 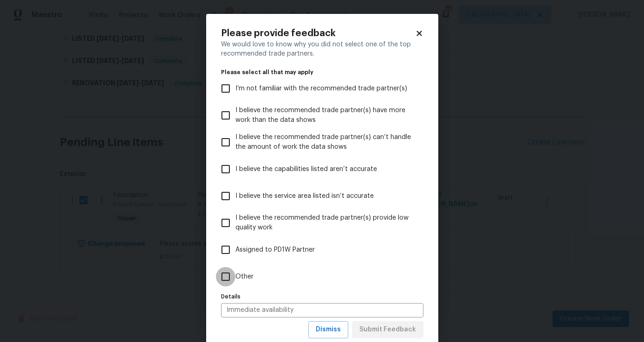 I want to click on span: I believe the recommended trade partner(s) have more work than the data shows, so click(x=325, y=115).